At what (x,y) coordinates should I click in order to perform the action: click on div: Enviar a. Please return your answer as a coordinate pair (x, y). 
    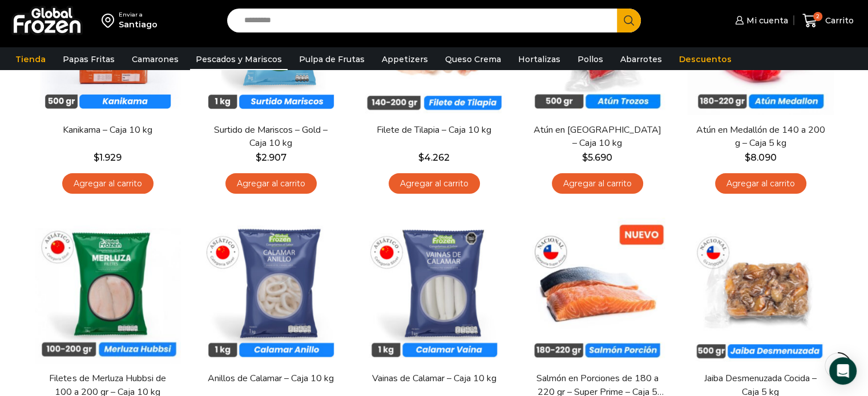
    Looking at the image, I should click on (138, 15).